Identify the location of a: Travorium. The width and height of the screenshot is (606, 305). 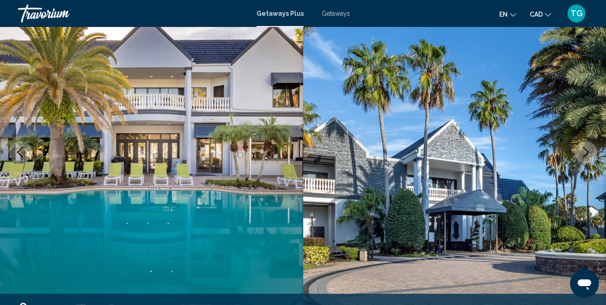
(133, 13).